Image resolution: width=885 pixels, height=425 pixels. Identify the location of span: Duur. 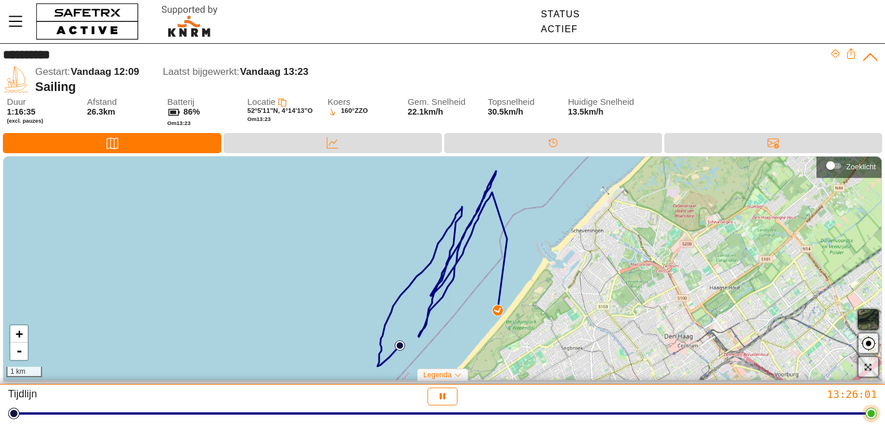
(44, 102).